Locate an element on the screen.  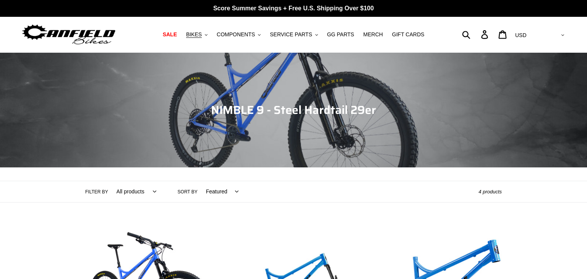
a: GG PARTS is located at coordinates (340, 34).